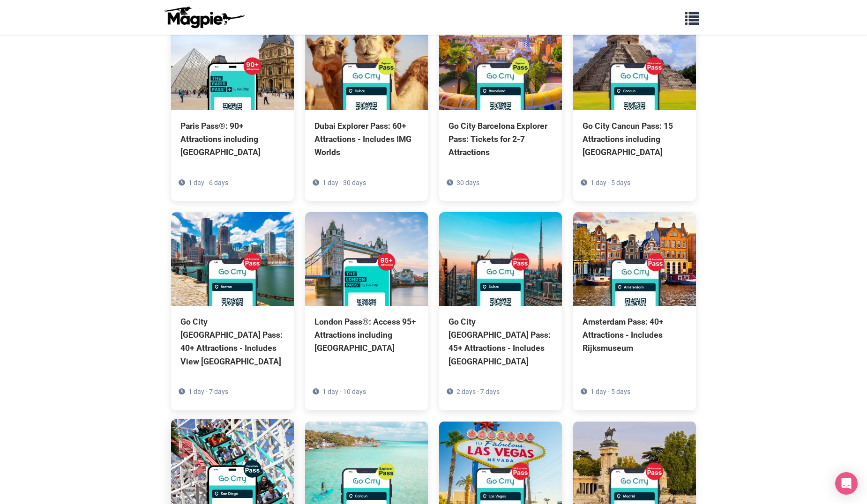  I want to click on div: Open Intercom Messenger, so click(846, 484).